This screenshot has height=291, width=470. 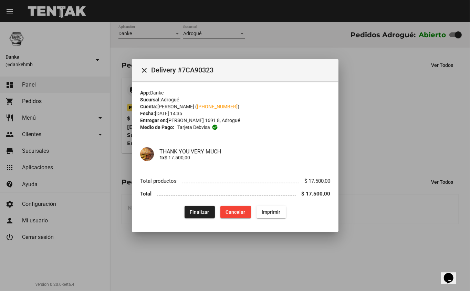 I want to click on mat-icon: check_circle, so click(x=215, y=127).